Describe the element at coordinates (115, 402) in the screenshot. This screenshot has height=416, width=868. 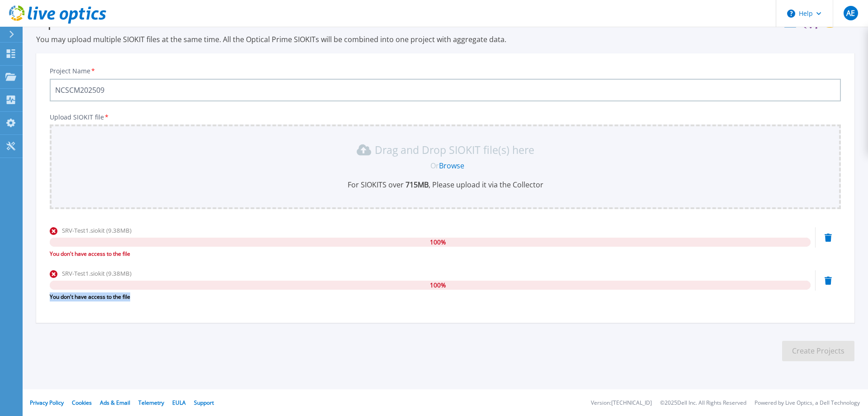
I see `a: Ads & Email` at that location.